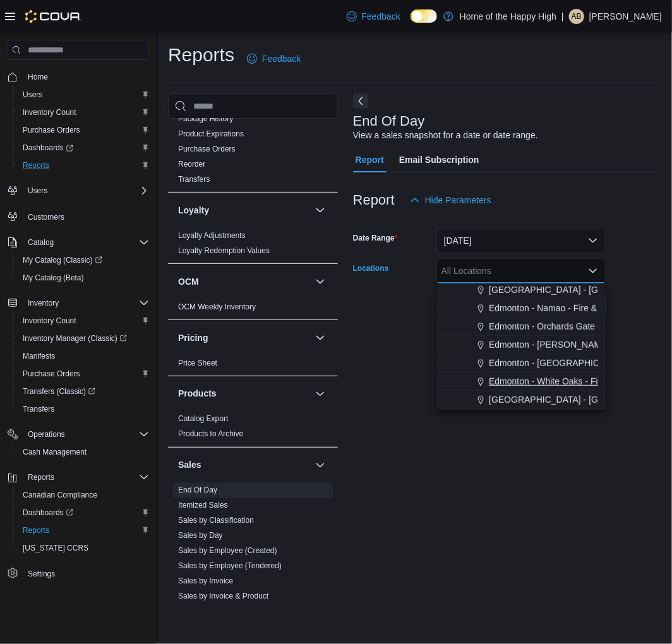  I want to click on span: Catalog Export, so click(202, 419).